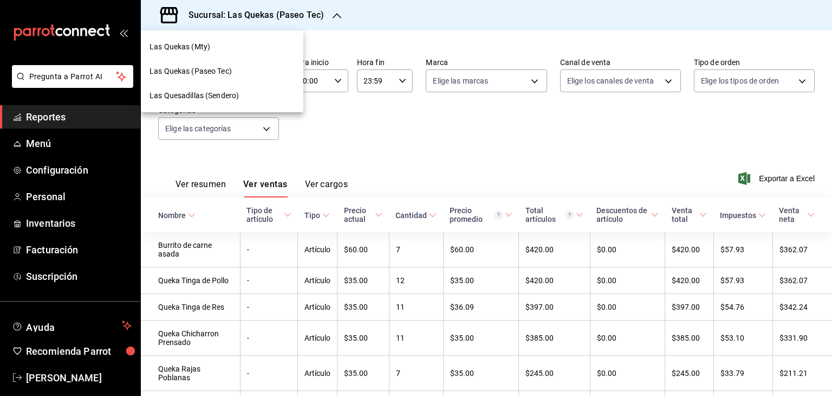  Describe the element at coordinates (191, 71) in the screenshot. I see `span: Las Quekas (Paseo Tec)` at that location.